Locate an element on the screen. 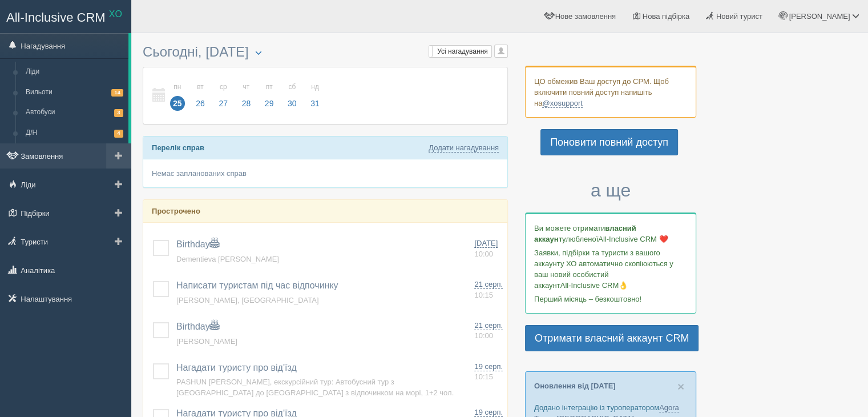 This screenshot has height=417, width=868. span: Написати туристам під час відпочинку is located at coordinates (258, 285).